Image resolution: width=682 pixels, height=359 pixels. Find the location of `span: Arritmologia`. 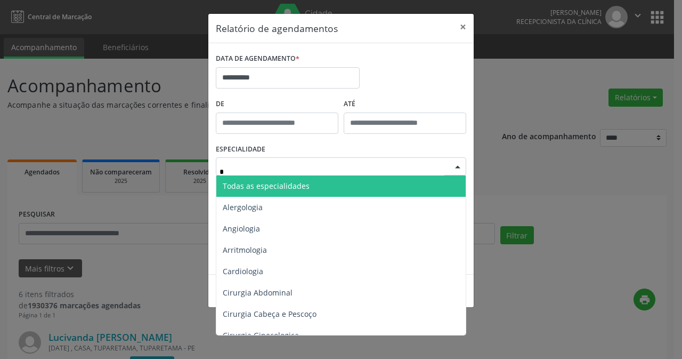

span: Arritmologia is located at coordinates (245, 249).